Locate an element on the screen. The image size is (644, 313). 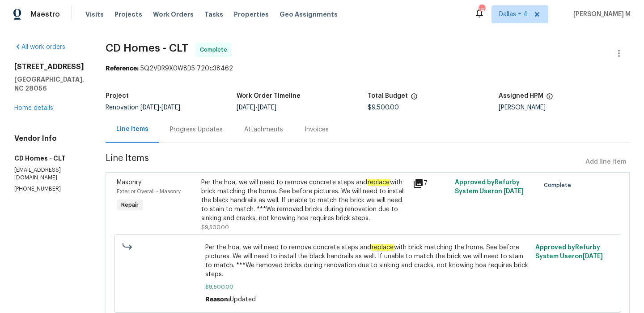
span: The hpm assigned to this work order. is located at coordinates (550, 99).